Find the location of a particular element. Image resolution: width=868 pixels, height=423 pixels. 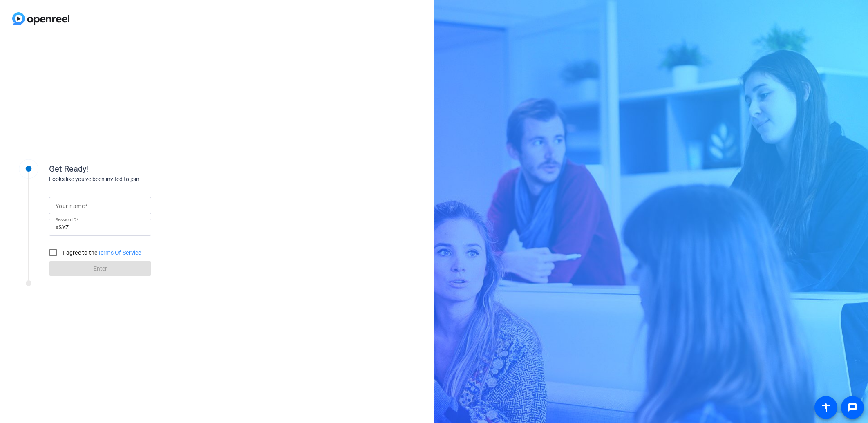

label: I agree to the is located at coordinates (101, 252).